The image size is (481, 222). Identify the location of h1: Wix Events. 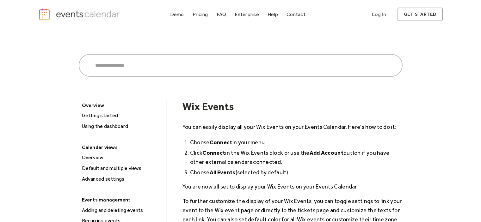
(293, 107).